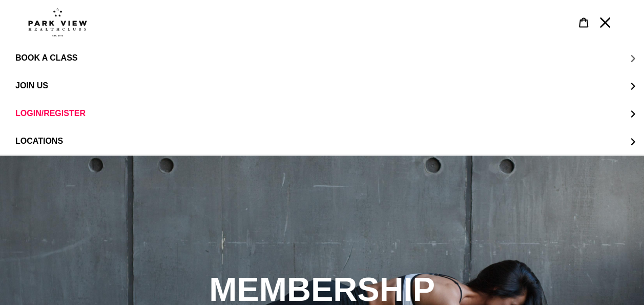 This screenshot has width=644, height=305. Describe the element at coordinates (605, 22) in the screenshot. I see `button: Menu` at that location.